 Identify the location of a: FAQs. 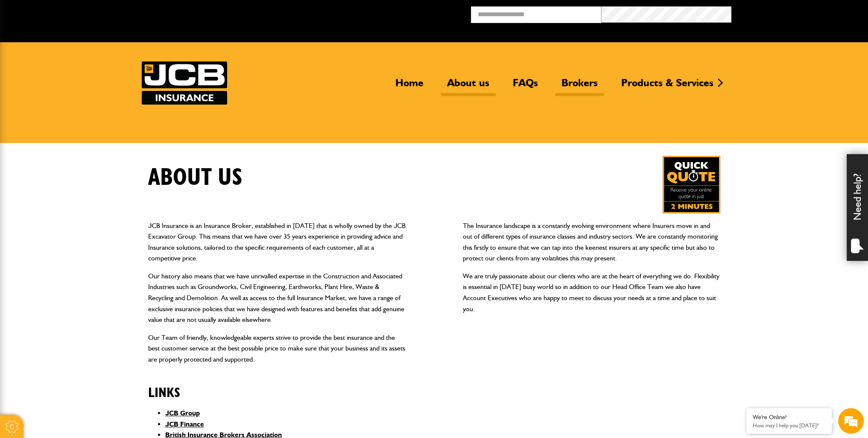
(525, 86).